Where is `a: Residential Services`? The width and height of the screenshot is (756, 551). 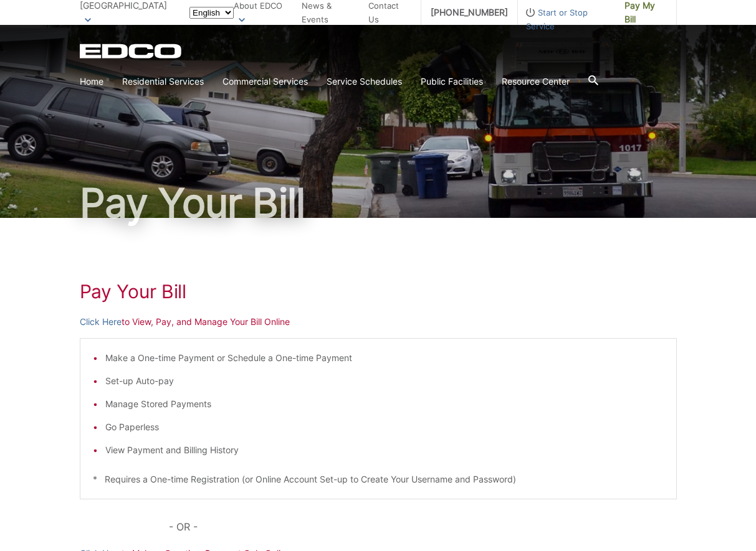 a: Residential Services is located at coordinates (163, 82).